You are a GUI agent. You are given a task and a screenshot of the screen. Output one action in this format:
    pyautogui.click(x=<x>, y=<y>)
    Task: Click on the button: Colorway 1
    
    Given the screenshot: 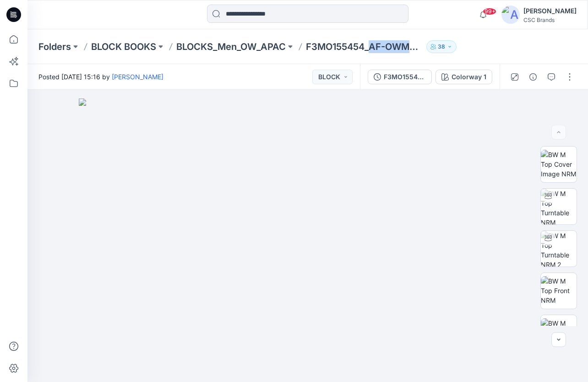 What is the action you would take?
    pyautogui.click(x=464, y=77)
    